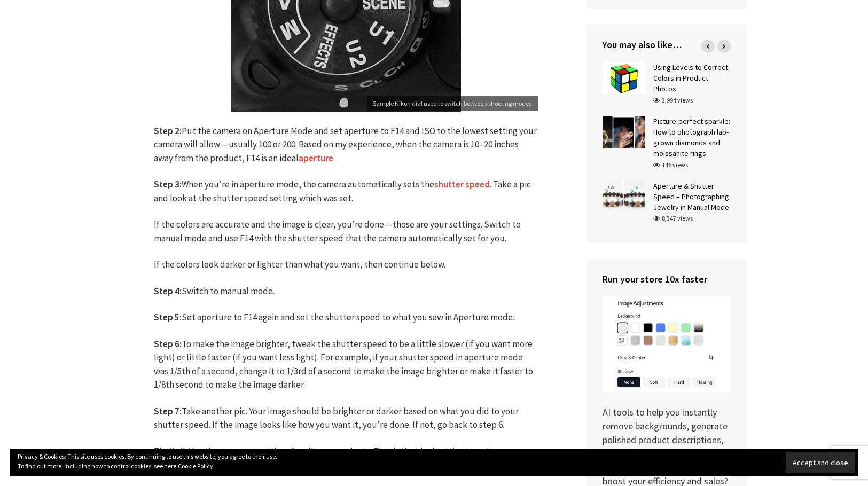 This screenshot has width=868, height=486. I want to click on p: If the colors are accurate and the image is clear, you’re done — those are your settings. Switch ..., so click(346, 232).